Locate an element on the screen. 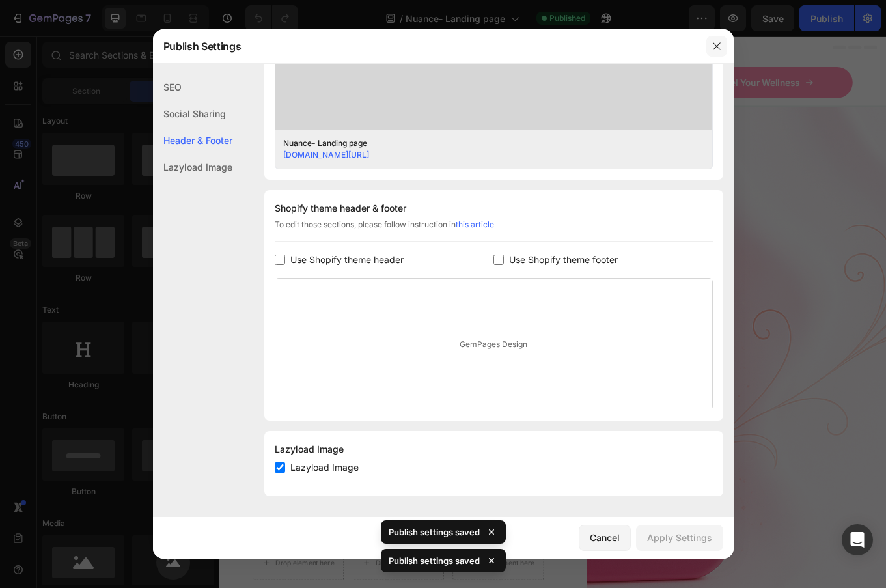 This screenshot has width=886, height=588. div: Rich Text Editor. Editing area: main is located at coordinates (634, 54).